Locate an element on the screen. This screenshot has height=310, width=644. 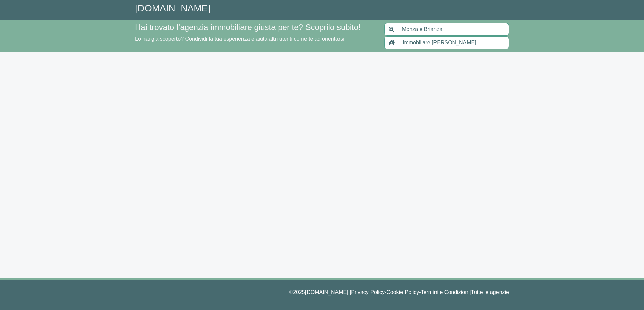
a: Privacy Policy is located at coordinates (367, 292).